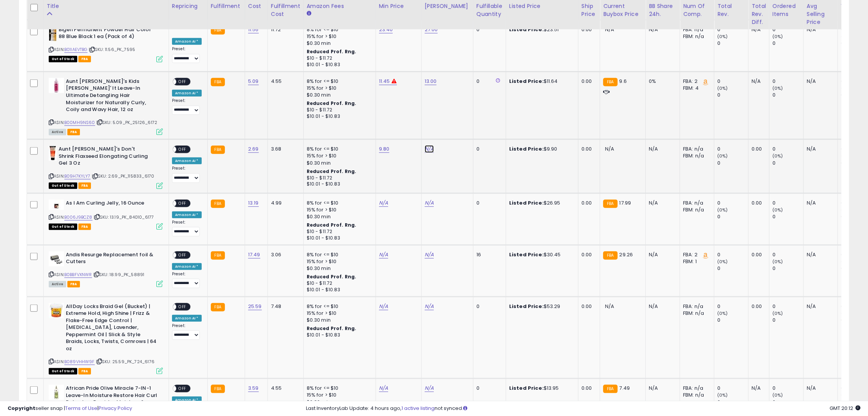  What do you see at coordinates (115, 408) in the screenshot?
I see `a: Privacy Policy` at bounding box center [115, 408].